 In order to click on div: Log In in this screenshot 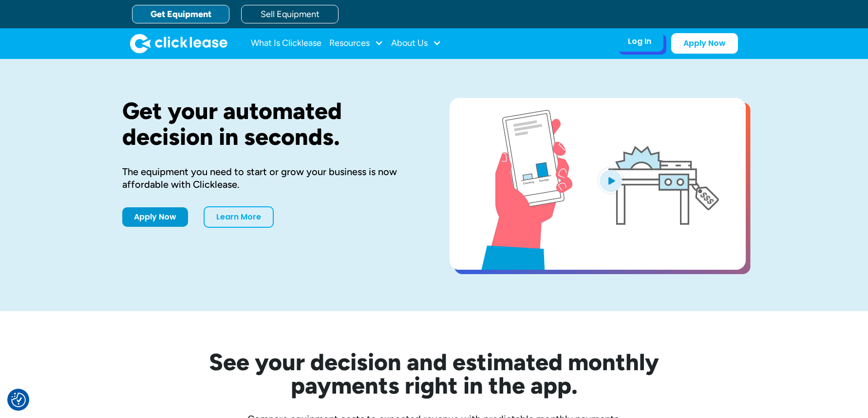, I will do `click(639, 41)`.